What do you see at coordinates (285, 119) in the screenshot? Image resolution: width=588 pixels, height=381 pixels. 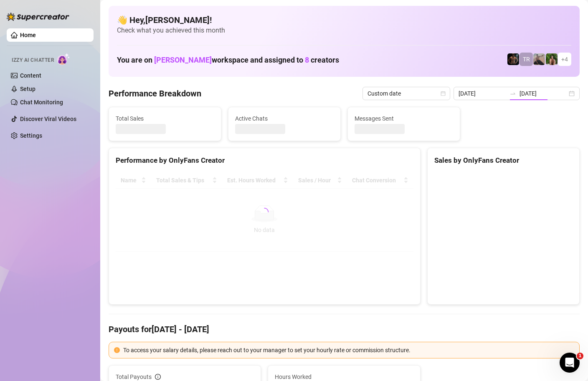 I see `span: Active Chats` at bounding box center [285, 119].